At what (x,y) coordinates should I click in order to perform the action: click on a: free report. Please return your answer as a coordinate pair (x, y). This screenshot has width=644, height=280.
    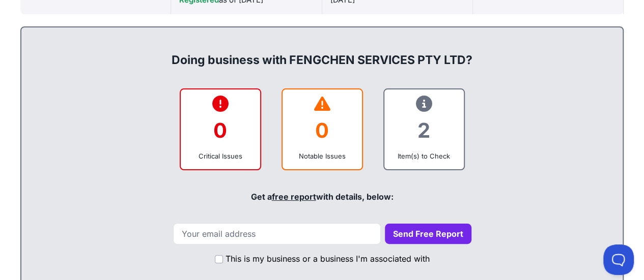
    Looking at the image, I should click on (293, 197).